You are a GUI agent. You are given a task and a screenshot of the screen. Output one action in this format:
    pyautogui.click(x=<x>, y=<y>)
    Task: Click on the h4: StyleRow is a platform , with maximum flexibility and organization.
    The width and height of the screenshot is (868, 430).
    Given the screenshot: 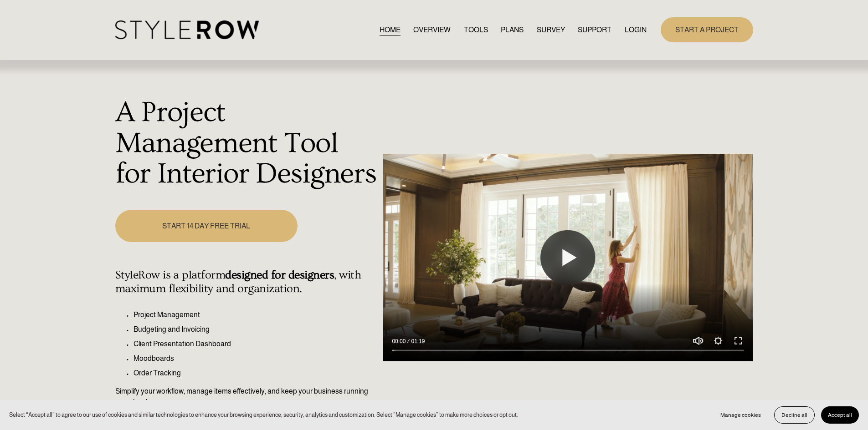 What is the action you would take?
    pyautogui.click(x=247, y=282)
    